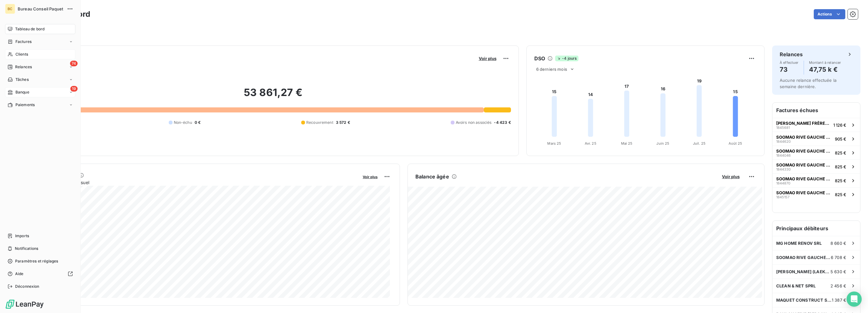 This screenshot has width=868, height=313. Describe the element at coordinates (839, 300) in the screenshot. I see `span: 1 387 €` at that location.